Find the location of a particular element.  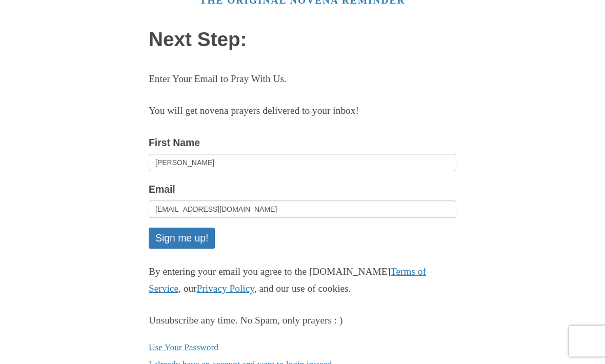

label: Email is located at coordinates (162, 189).